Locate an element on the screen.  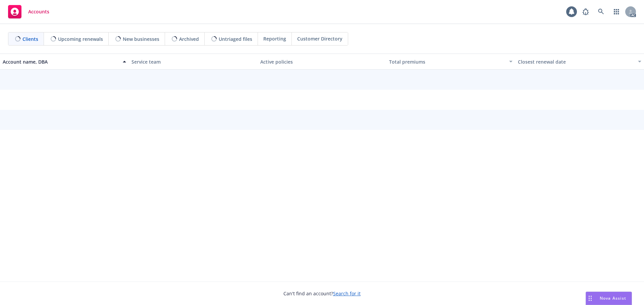
span: Untriaged files is located at coordinates (236, 39).